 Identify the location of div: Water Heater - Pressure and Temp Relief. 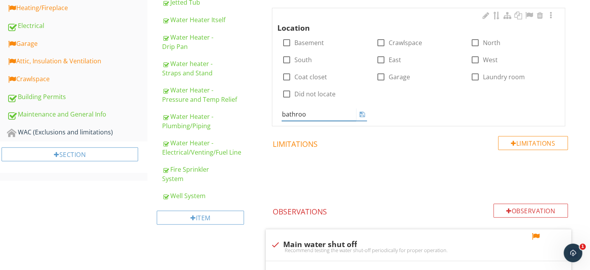
(208, 95).